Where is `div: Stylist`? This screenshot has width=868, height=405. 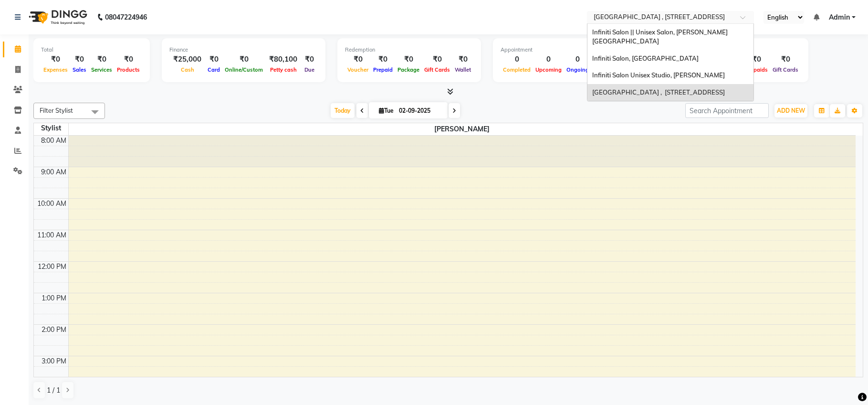 div: Stylist is located at coordinates (51, 128).